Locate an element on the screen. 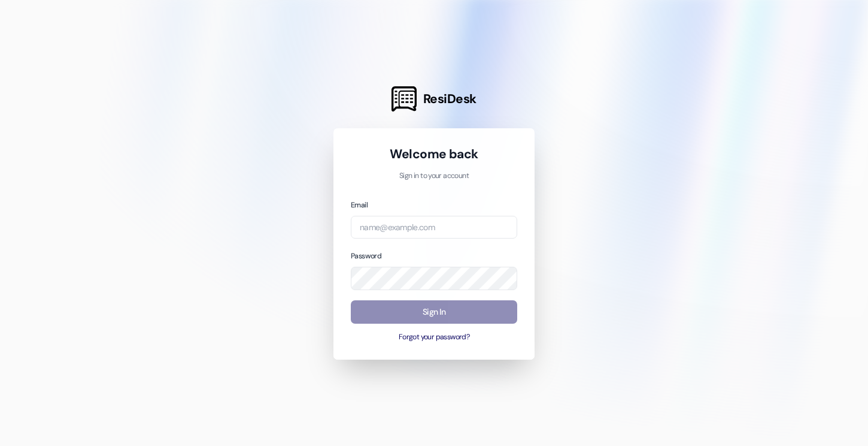 Image resolution: width=868 pixels, height=446 pixels. label: Email is located at coordinates (359, 205).